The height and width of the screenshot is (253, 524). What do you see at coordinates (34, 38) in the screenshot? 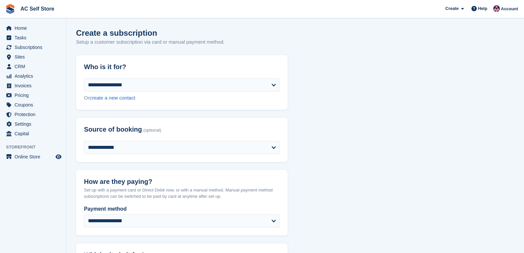
I see `span: Tasks` at bounding box center [34, 38].